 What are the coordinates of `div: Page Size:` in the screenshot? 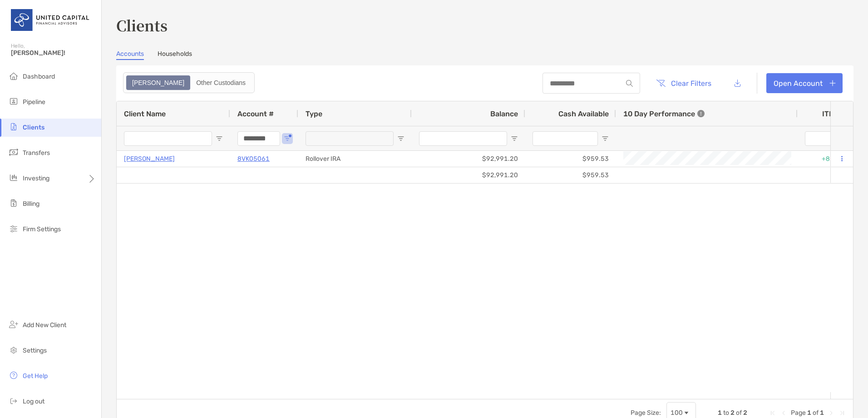 It's located at (646, 413).